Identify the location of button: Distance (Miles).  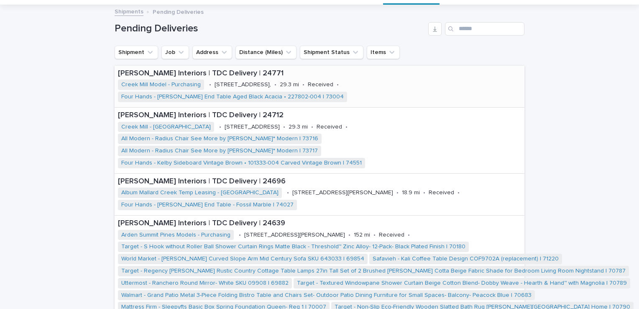
(266, 52).